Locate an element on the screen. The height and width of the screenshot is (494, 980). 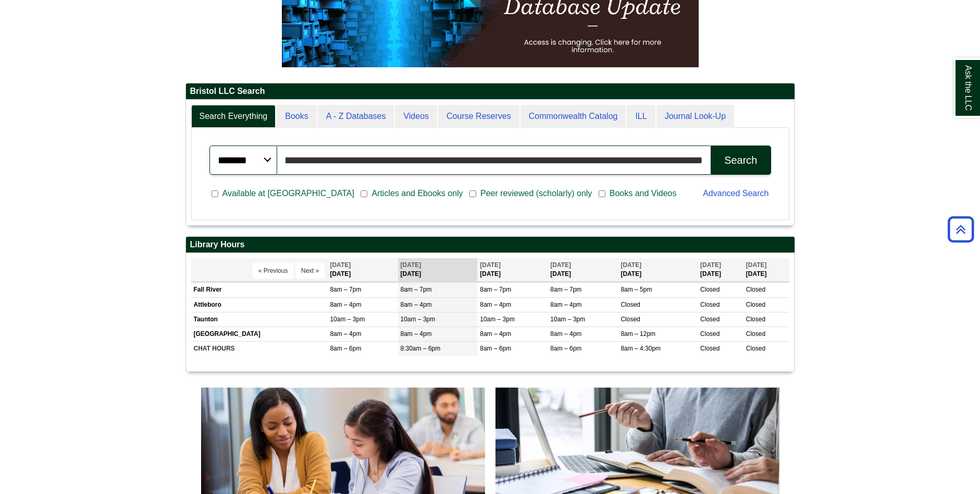
td: Taunton is located at coordinates (259, 319).